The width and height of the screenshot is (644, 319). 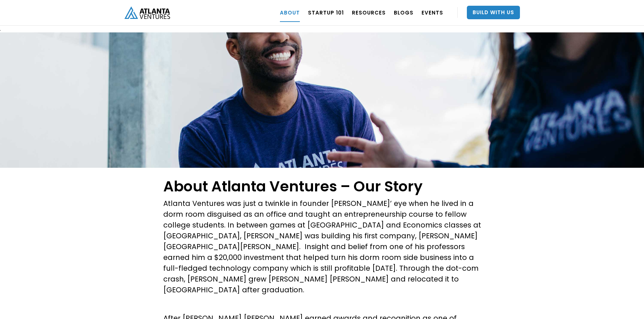 I want to click on a: ABOUT, so click(x=289, y=12).